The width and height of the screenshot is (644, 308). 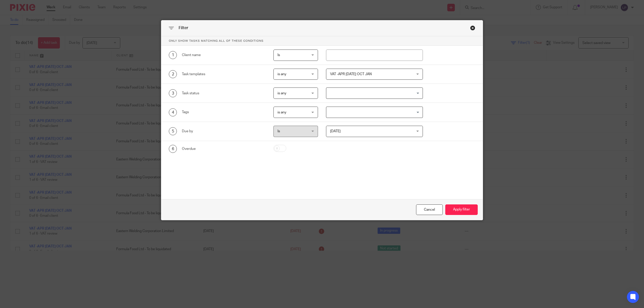 What do you see at coordinates (322, 41) in the screenshot?
I see `p: Only show tasks matching all of these conditions` at bounding box center [322, 41].